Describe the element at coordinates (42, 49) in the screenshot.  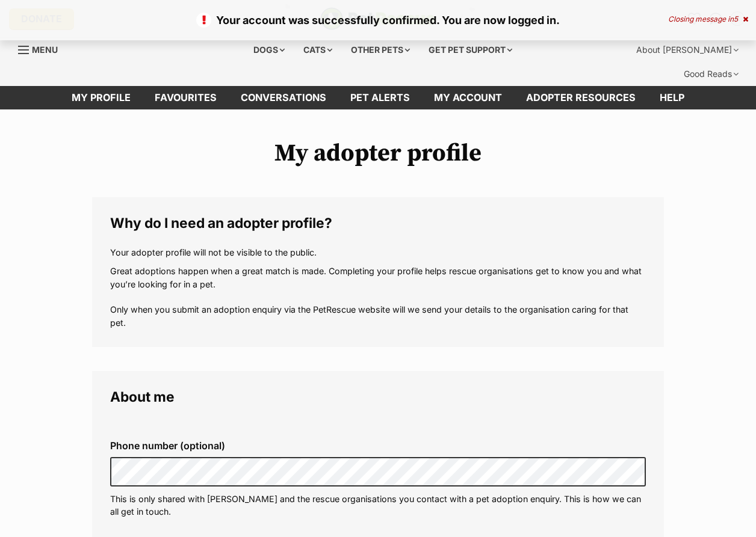
I see `a: Menu` at that location.